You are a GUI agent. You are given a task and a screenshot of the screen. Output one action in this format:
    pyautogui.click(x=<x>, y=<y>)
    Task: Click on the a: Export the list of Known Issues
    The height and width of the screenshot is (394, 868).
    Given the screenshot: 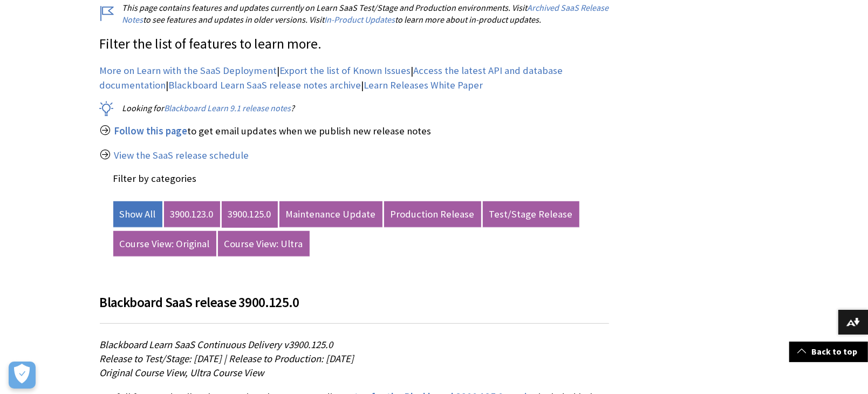 What is the action you would take?
    pyautogui.click(x=345, y=71)
    